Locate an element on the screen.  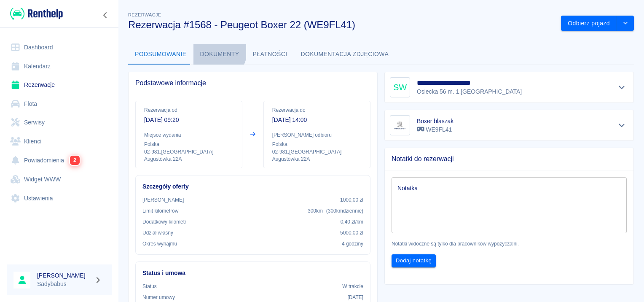
img: Renthelp logo is located at coordinates (36, 14).